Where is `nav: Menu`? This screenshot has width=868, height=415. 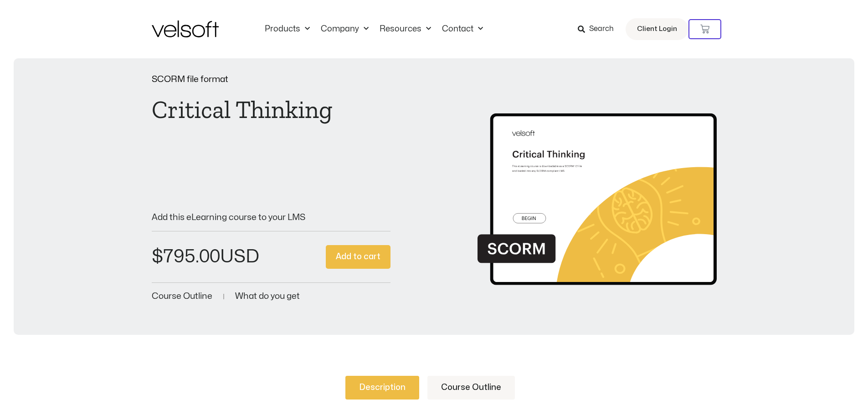 nav: Menu is located at coordinates (374, 29).